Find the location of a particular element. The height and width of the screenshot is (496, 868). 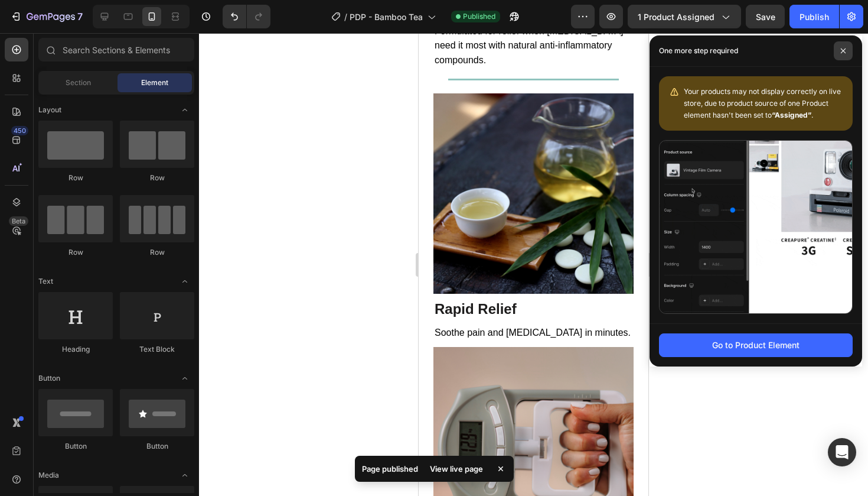

p: One more step required is located at coordinates (699, 51).